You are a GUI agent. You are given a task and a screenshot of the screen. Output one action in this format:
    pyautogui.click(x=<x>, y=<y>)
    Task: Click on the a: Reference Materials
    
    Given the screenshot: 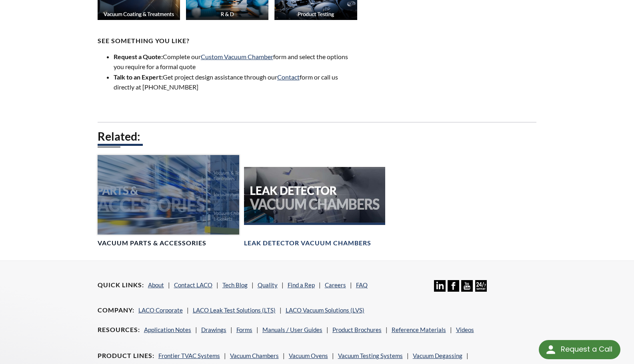 What is the action you would take?
    pyautogui.click(x=419, y=330)
    